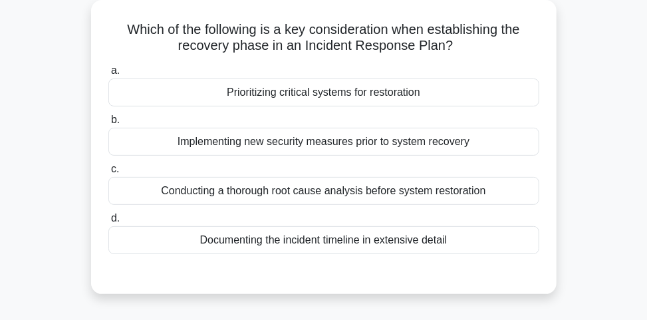 The image size is (647, 320). What do you see at coordinates (115, 217) in the screenshot?
I see `span: d.` at bounding box center [115, 217].